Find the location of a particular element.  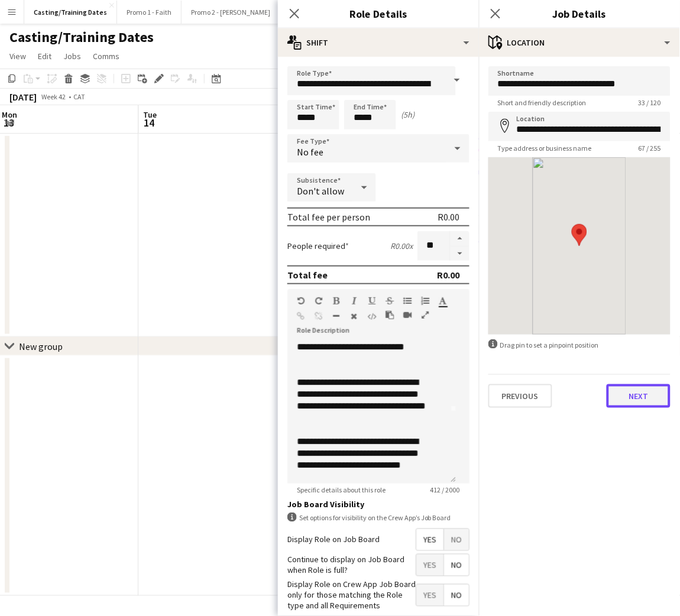

button: HTML Code is located at coordinates (372, 316).